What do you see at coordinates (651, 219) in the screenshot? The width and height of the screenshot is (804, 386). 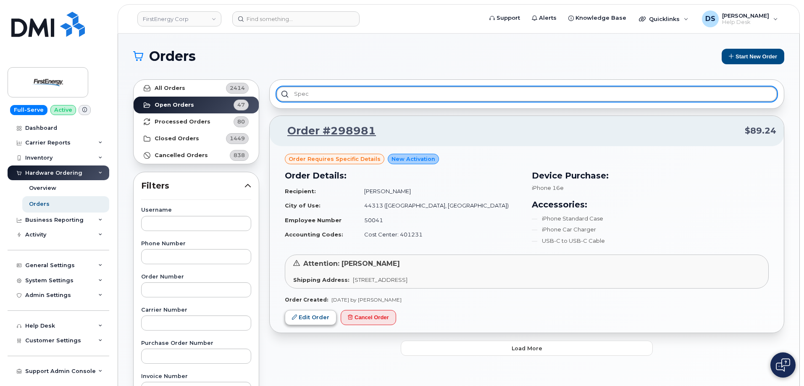 I see `li: iPhone Standard Case` at bounding box center [651, 219].